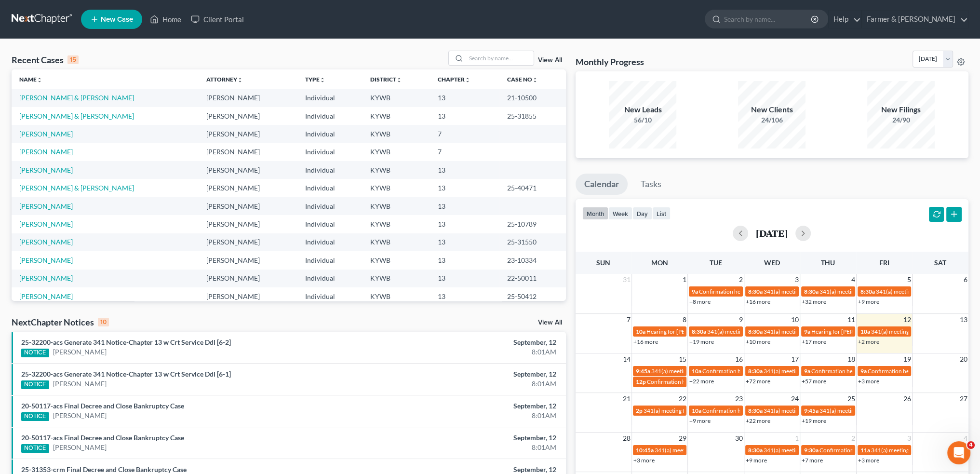 The width and height of the screenshot is (980, 474). Describe the element at coordinates (628, 320) in the screenshot. I see `span: 7` at that location.